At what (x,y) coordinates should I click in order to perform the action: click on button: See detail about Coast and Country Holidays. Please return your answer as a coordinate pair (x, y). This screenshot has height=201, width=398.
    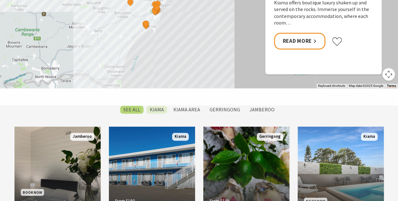
    Looking at the image, I should click on (155, 10).